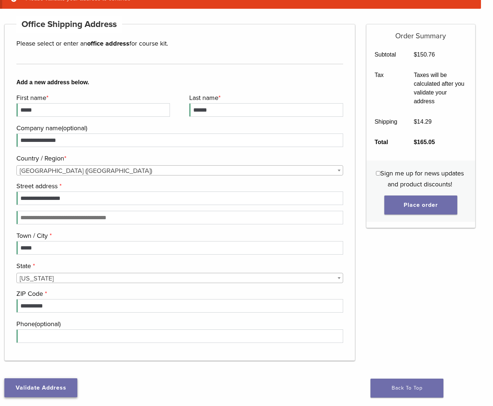 The image size is (493, 406). What do you see at coordinates (424, 142) in the screenshot?
I see `bdi: 165.05` at bounding box center [424, 142].